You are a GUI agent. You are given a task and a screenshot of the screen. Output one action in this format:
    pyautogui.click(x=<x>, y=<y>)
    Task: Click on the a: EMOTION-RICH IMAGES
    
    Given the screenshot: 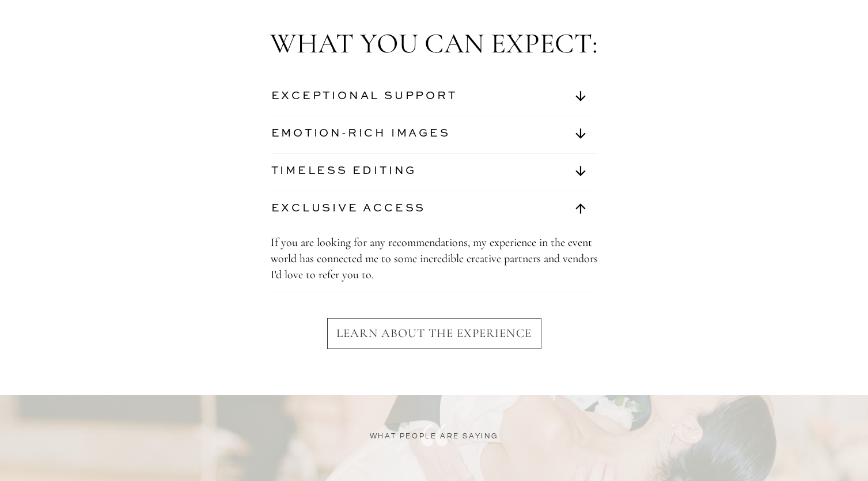 What is the action you would take?
    pyautogui.click(x=379, y=135)
    